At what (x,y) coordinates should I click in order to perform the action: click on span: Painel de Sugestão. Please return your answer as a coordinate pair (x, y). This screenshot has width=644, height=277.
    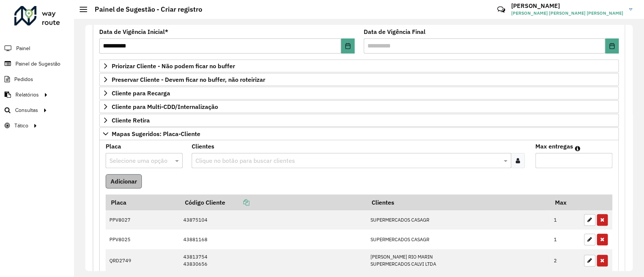
    Looking at the image, I should click on (37, 64).